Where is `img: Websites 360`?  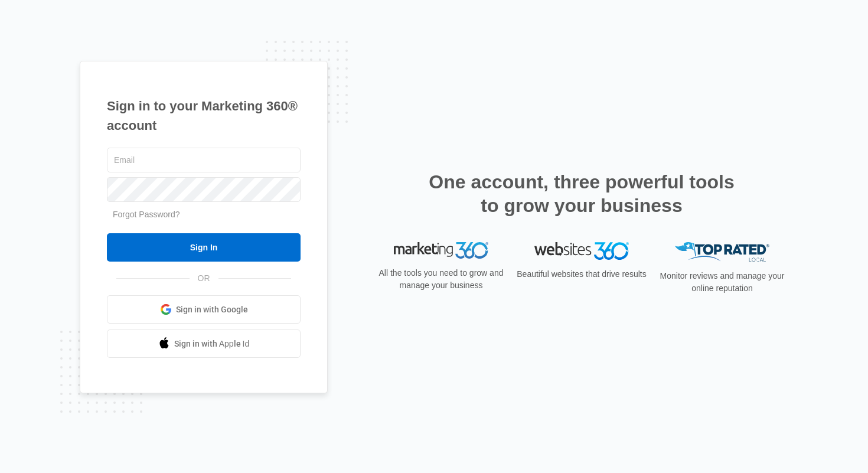
img: Websites 360 is located at coordinates (582, 250).